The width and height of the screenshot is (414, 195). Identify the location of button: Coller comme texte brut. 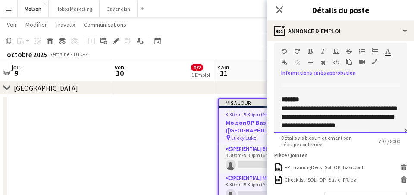
(349, 62).